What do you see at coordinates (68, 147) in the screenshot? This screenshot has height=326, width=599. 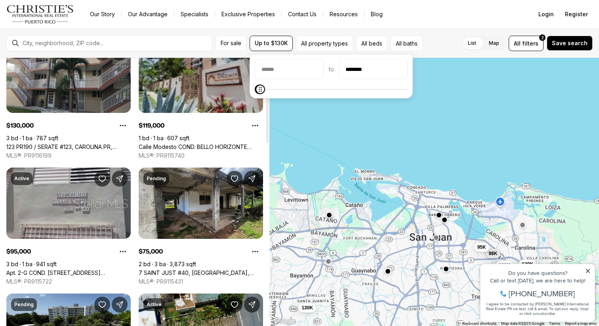 I see `a: 123 PR190 / SERATE #123, CAROLINA PR, 00982` at bounding box center [68, 147].